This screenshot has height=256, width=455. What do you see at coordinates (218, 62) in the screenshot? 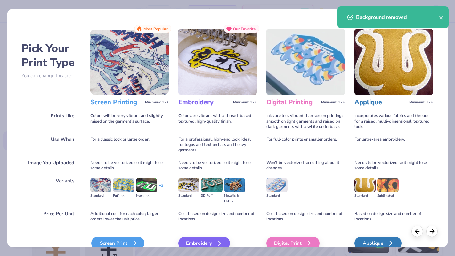
I see `img: Embroidery` at bounding box center [218, 62].